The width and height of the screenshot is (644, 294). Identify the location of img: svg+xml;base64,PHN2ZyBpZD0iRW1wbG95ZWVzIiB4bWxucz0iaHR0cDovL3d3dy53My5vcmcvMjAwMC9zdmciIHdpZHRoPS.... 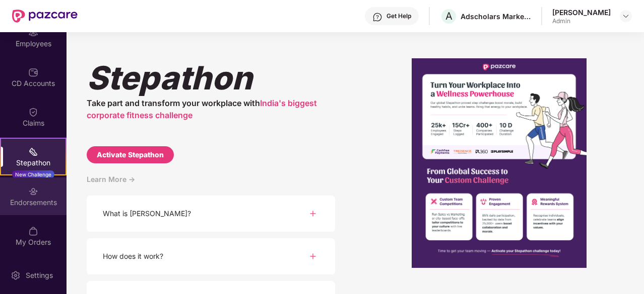
(33, 33).